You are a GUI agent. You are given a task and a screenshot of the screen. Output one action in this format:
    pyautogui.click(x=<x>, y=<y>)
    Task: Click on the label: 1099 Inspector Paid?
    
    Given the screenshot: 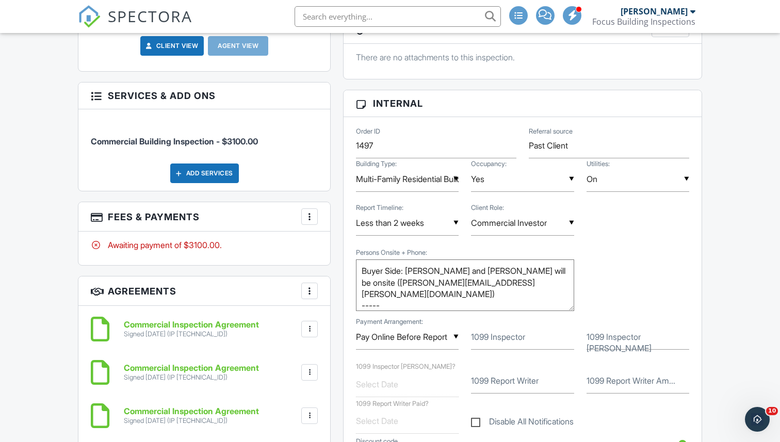 What is the action you would take?
    pyautogui.click(x=405, y=366)
    